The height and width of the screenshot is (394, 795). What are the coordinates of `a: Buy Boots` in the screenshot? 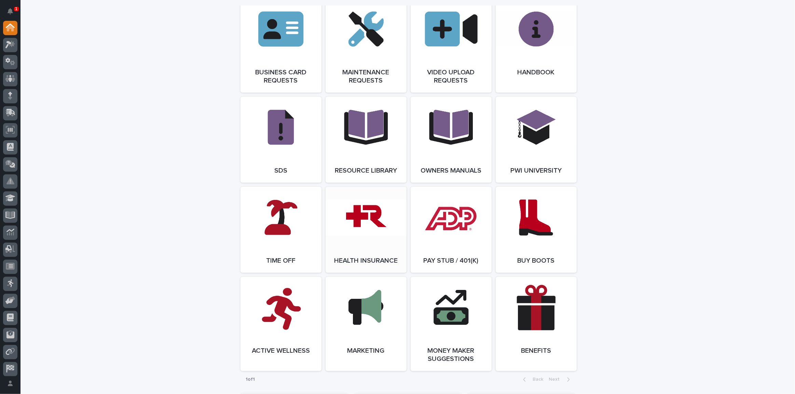 It's located at (536, 230).